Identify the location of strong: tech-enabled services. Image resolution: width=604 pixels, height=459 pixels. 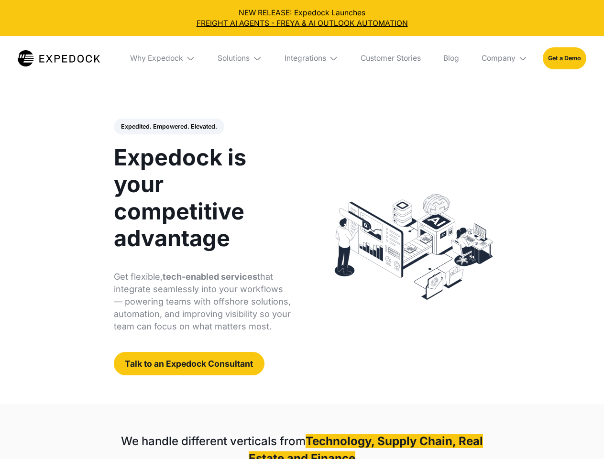
(210, 277).